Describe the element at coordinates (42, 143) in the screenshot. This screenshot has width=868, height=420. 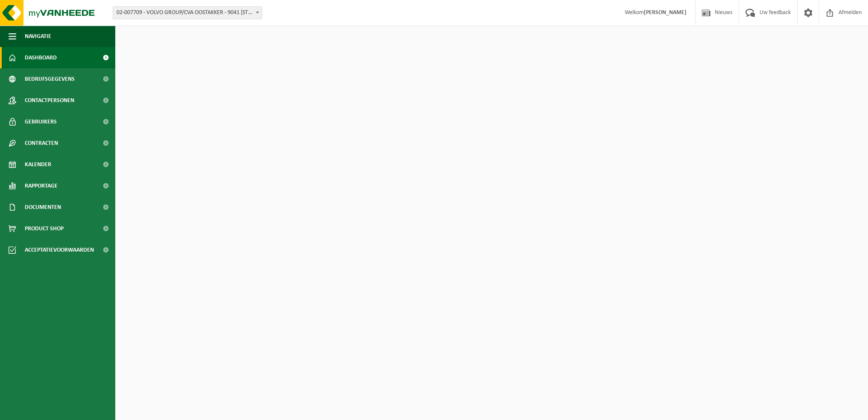
I see `span: Contracten` at that location.